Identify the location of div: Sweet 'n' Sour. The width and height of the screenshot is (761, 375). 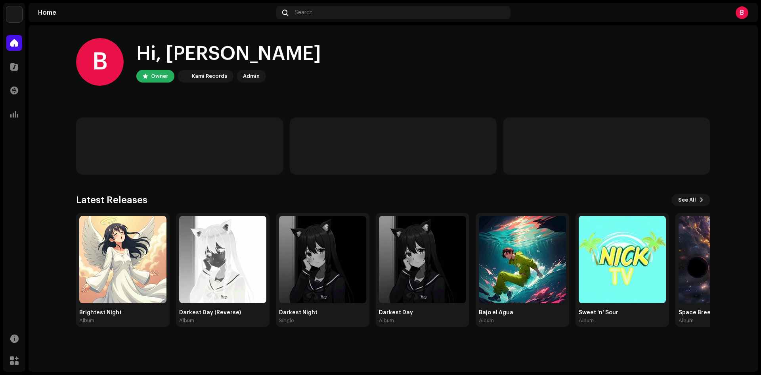
(623, 313).